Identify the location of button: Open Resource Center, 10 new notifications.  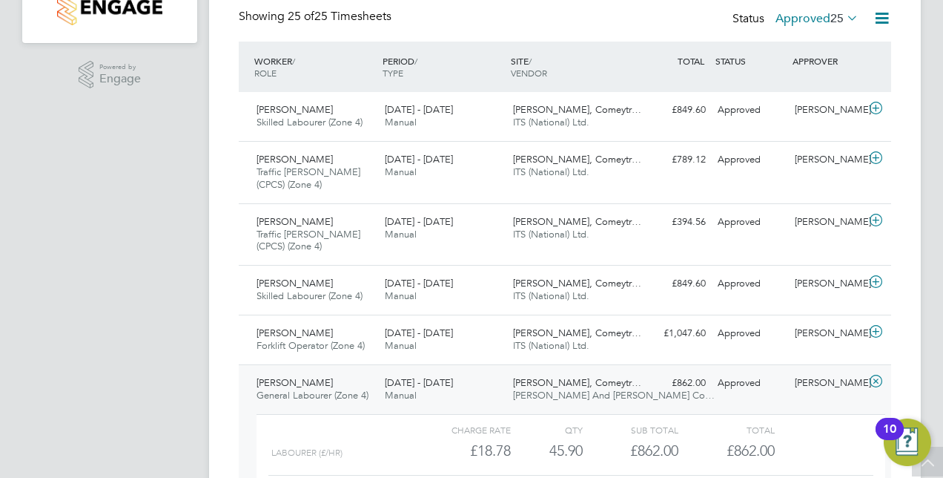
(908, 442).